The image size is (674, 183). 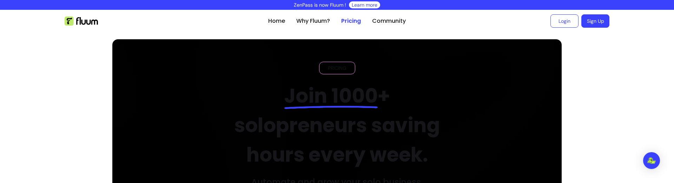 What do you see at coordinates (351, 21) in the screenshot?
I see `a: Pricing` at bounding box center [351, 21].